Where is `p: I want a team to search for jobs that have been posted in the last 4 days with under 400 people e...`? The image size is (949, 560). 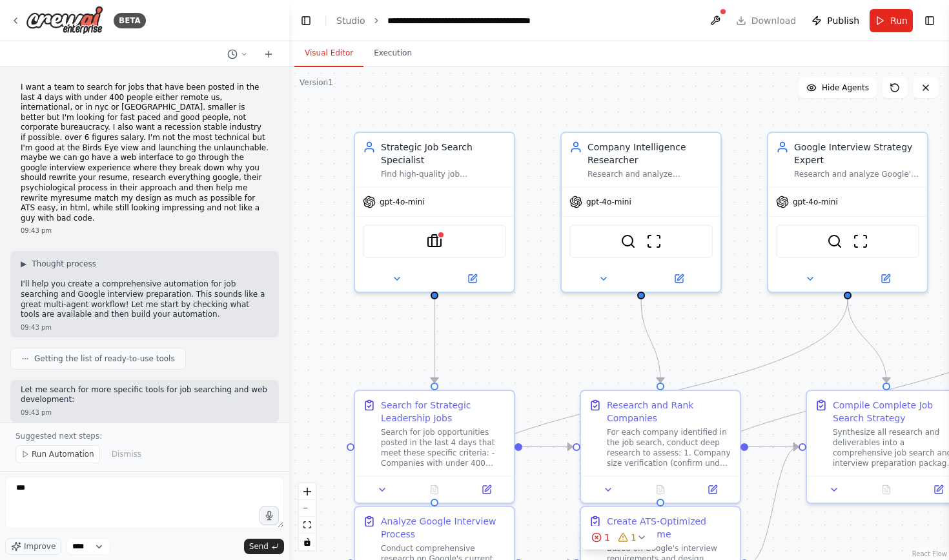 p: I want a team to search for jobs that have been posted in the last 4 days with under 400 people e... is located at coordinates (144, 153).